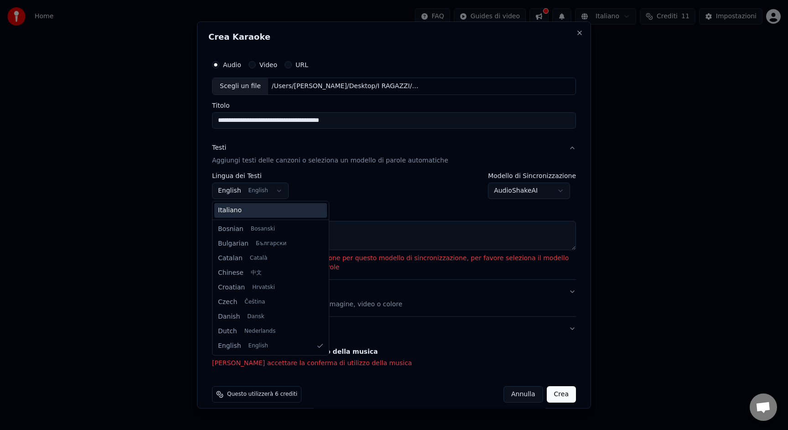  I want to click on span: Hrvatski, so click(264, 287).